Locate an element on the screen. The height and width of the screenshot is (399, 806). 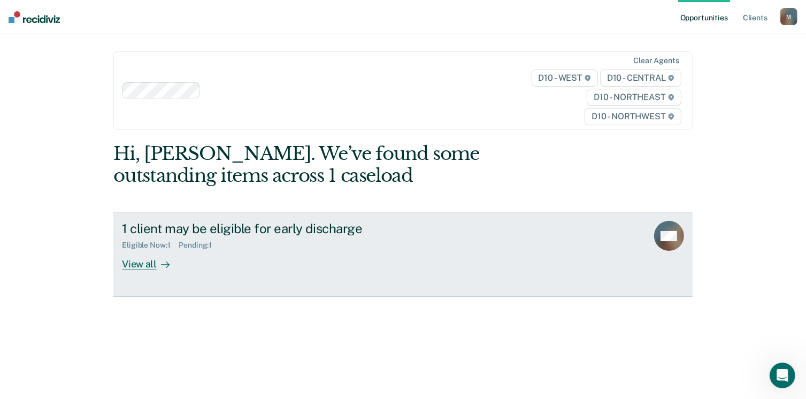
span: D10 - NORTHWEST is located at coordinates (633, 117).